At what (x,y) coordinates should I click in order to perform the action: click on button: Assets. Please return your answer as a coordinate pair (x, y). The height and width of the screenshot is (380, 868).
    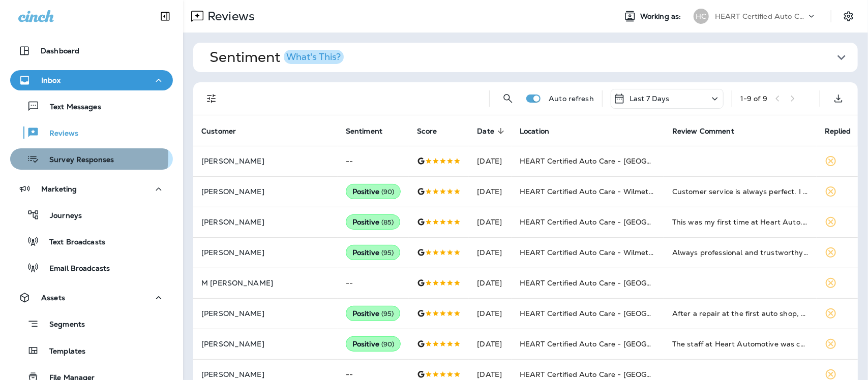
    Looking at the image, I should click on (92, 297).